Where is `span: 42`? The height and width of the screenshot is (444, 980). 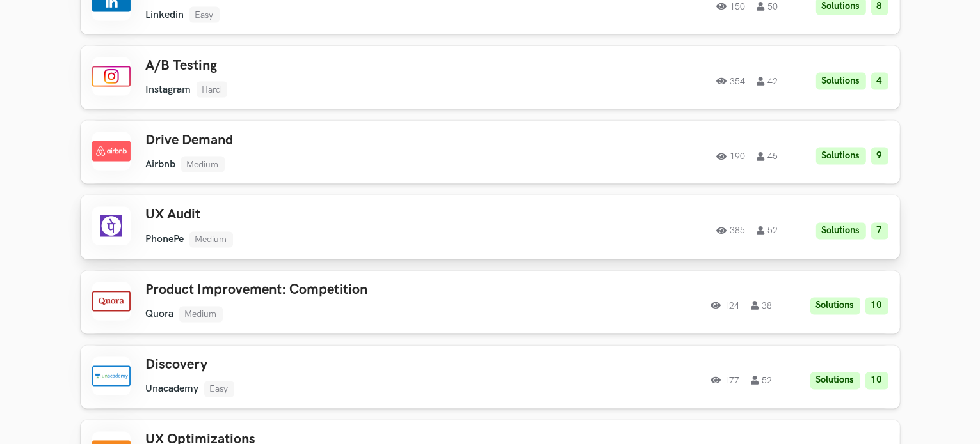
span: 42 is located at coordinates (767, 81).